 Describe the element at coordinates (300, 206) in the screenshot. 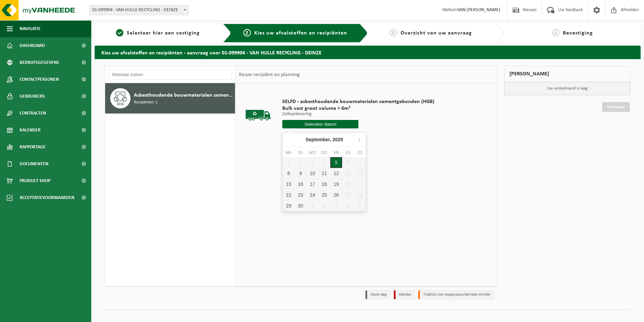

I see `div: 30` at that location.